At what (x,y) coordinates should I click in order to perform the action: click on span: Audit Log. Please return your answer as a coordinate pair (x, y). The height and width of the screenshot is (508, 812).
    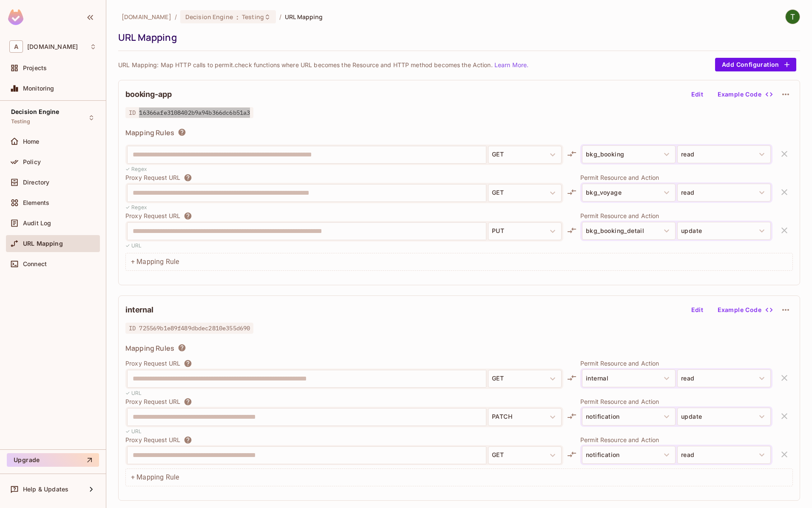
    Looking at the image, I should click on (37, 223).